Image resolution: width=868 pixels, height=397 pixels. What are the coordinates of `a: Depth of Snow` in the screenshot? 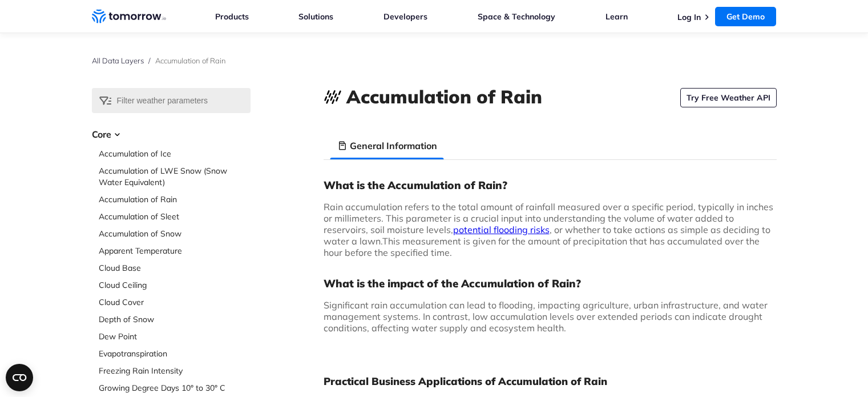 It's located at (175, 319).